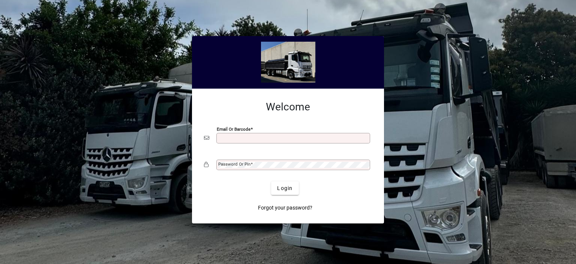 This screenshot has height=264, width=576. What do you see at coordinates (288, 107) in the screenshot?
I see `h2: Welcome` at bounding box center [288, 107].